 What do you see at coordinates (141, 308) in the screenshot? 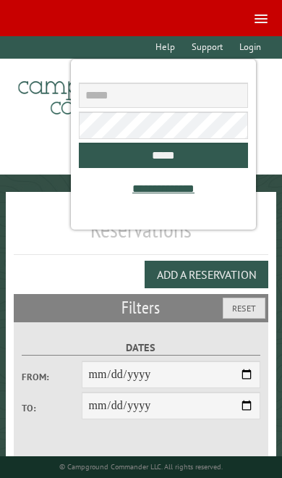
I see `h2: Filters` at bounding box center [141, 308].